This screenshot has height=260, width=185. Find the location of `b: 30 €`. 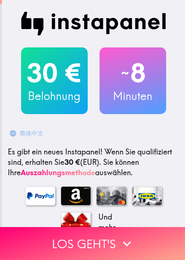

b: 30 € is located at coordinates (72, 162).